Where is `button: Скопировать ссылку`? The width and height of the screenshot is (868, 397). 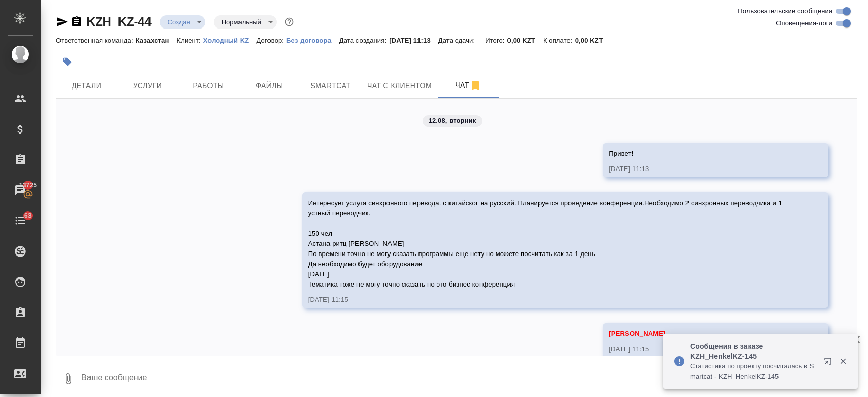
button: Скопировать ссылку is located at coordinates (77, 22).